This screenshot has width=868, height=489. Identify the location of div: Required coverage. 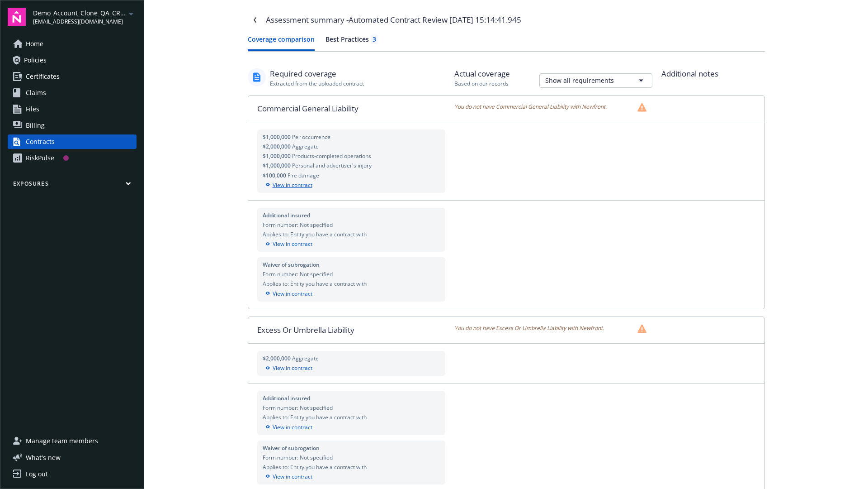
(317, 74).